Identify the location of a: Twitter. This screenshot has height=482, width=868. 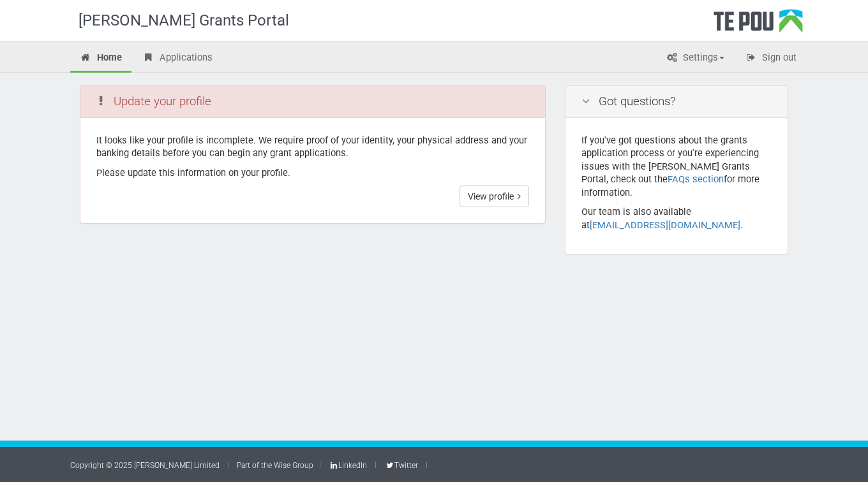
(401, 466).